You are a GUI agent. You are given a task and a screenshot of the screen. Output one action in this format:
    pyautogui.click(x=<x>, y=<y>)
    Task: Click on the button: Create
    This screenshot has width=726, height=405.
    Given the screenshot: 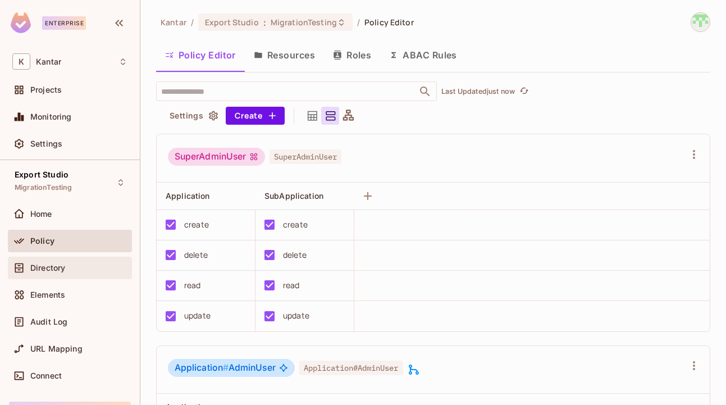 What is the action you would take?
    pyautogui.click(x=255, y=116)
    